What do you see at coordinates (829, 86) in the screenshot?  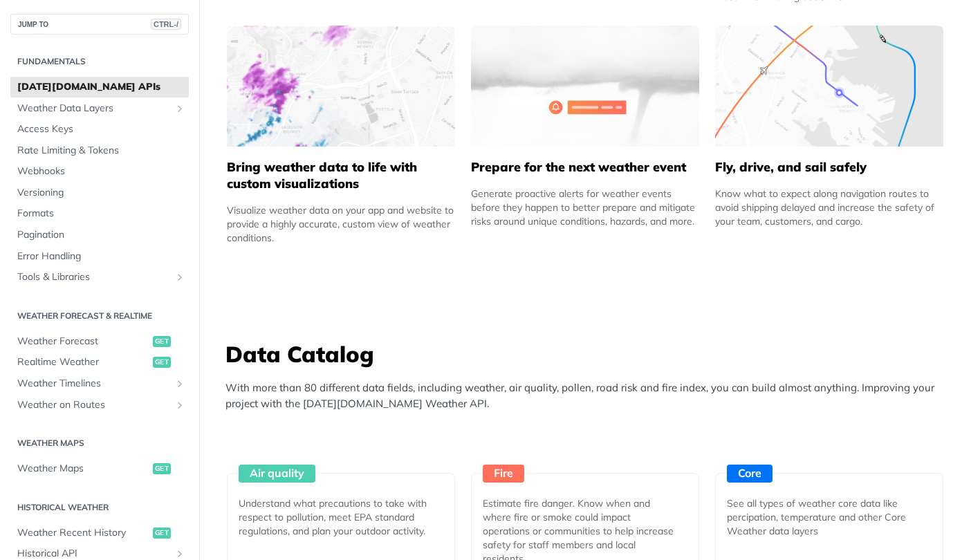 I see `img: 994b3d6-mask-group-32x.svg` at bounding box center [829, 86].